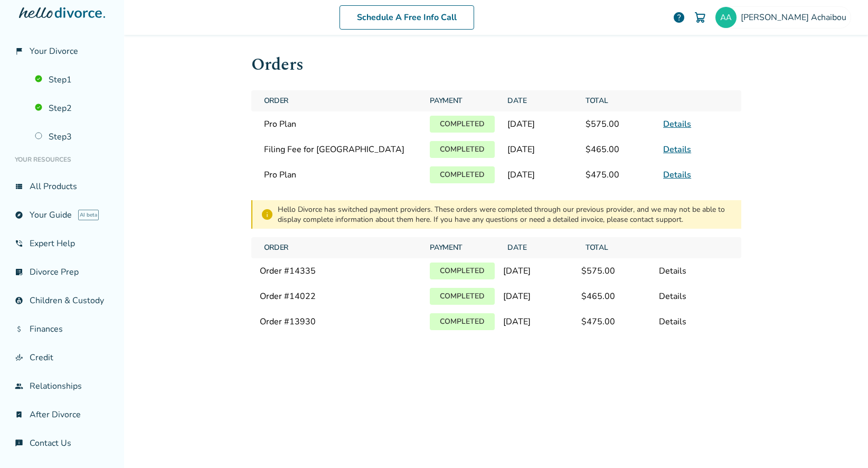 Image resolution: width=868 pixels, height=468 pixels. What do you see at coordinates (61, 443) in the screenshot?
I see `a: chat_infoContact Us` at bounding box center [61, 443].